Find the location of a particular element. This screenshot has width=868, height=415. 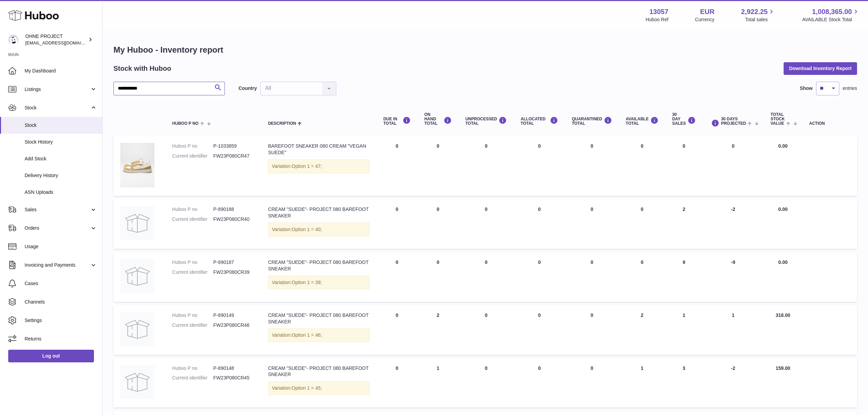

span: Option 1 = 39; is located at coordinates (307, 282).